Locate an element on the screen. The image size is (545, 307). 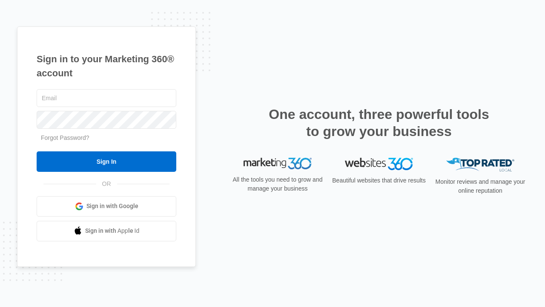
p: All the tools you need to grow and manage your business is located at coordinates (278, 184).